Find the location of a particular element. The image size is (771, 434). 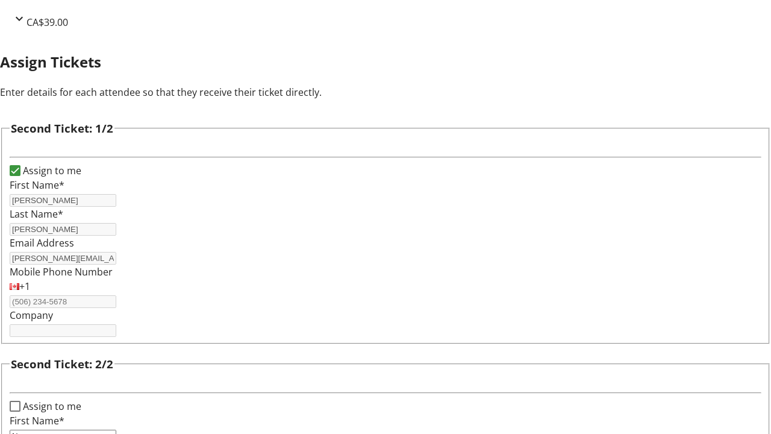

label: Company is located at coordinates (31, 315).